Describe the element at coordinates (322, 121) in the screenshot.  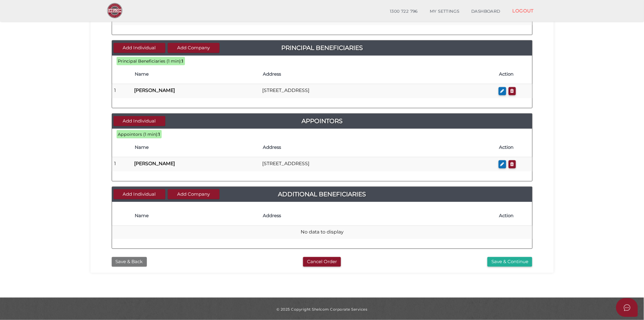
I see `a: Appointors` at that location.